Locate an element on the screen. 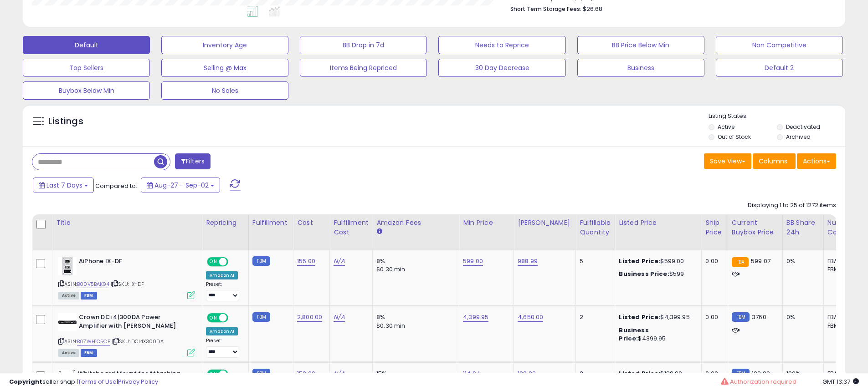 Image resolution: width=868 pixels, height=391 pixels. button: Needs to Reprice is located at coordinates (502, 45).